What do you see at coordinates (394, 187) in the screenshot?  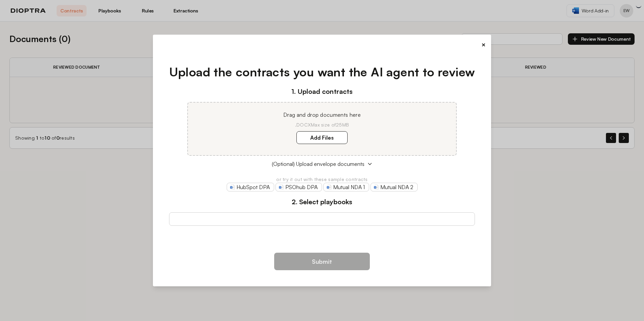 I see `a: Mutual NDA 2` at bounding box center [394, 187].